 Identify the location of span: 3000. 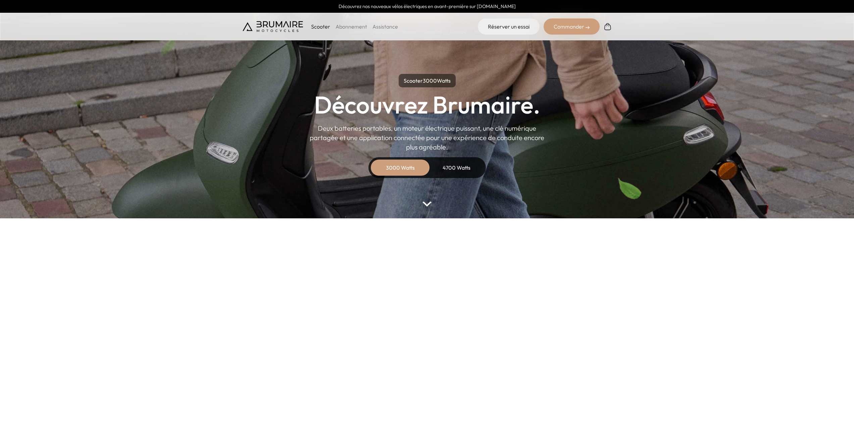
(430, 81).